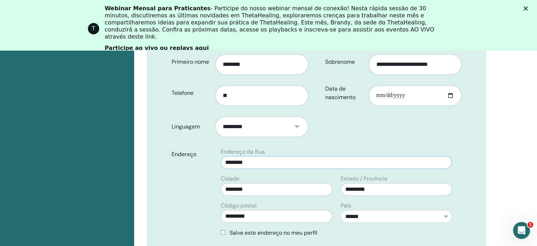  Describe the element at coordinates (184, 154) in the screenshot. I see `font: Endereço` at that location.